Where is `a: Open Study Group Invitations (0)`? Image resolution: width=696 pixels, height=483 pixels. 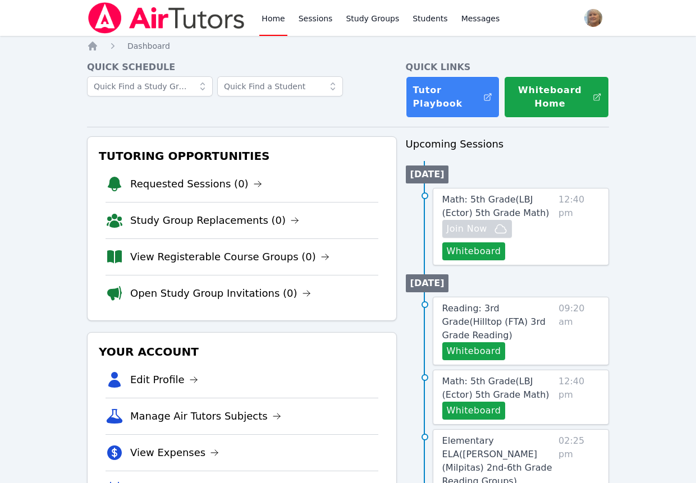 a: Open Study Group Invitations (0) is located at coordinates (220, 293).